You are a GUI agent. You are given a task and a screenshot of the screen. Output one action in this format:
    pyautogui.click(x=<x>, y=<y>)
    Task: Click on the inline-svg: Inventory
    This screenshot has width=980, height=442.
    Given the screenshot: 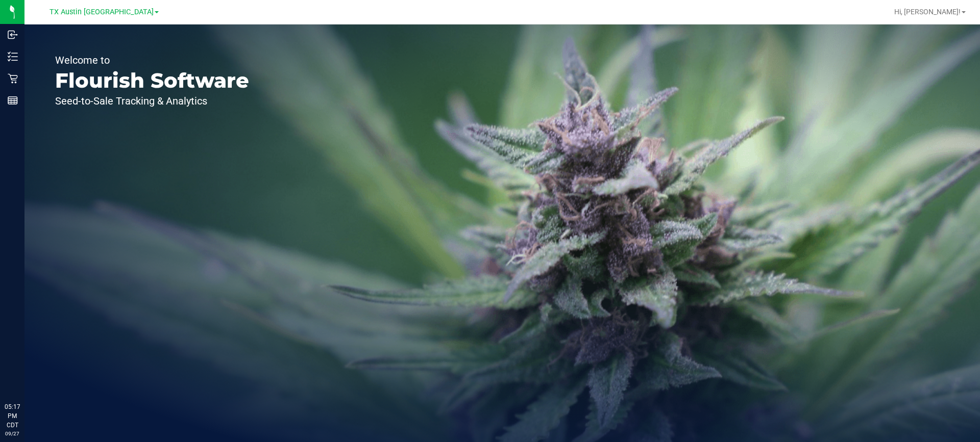 What is the action you would take?
    pyautogui.click(x=13, y=57)
    